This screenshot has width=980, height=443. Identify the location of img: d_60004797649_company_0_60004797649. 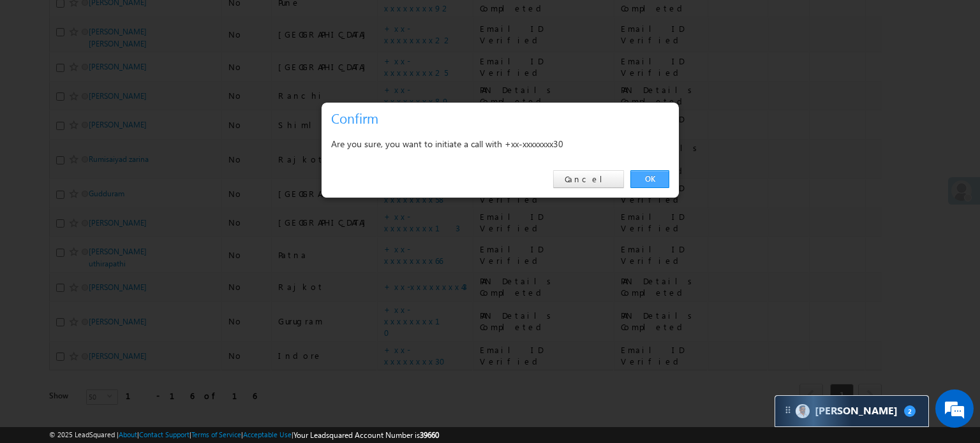
(37, 75).